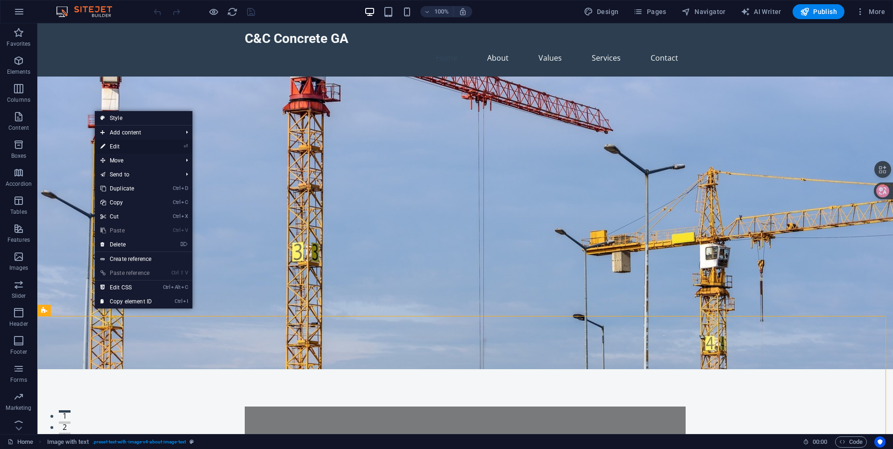  I want to click on a: CtrlVPaste, so click(126, 231).